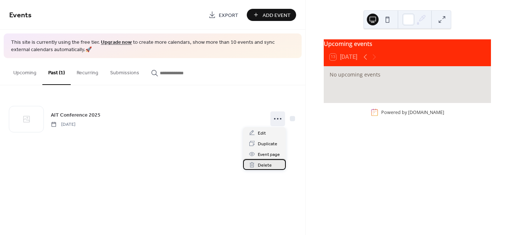  What do you see at coordinates (262, 133) in the screenshot?
I see `span: Edit` at bounding box center [262, 133].